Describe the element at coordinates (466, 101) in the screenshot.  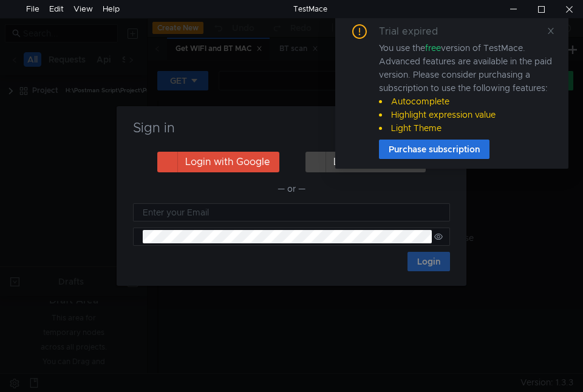
I see `li: Autocomplete` at that location.